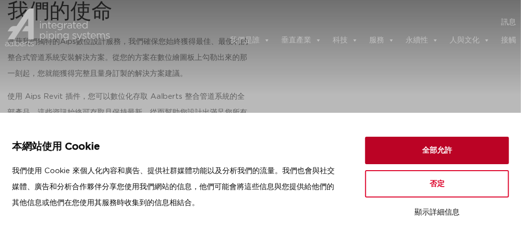  What do you see at coordinates (173, 187) in the screenshot?
I see `font: 我們使用 Cookie 來個人化內容和廣告、提供社群媒體功能以及分析我們的流量。我們也會與社交媒體、廣告和分析合作夥伴分享您使用我們網站的信息，他們可能會將這些信息與您提供給他們的其他信息或他們...` at bounding box center [173, 187].